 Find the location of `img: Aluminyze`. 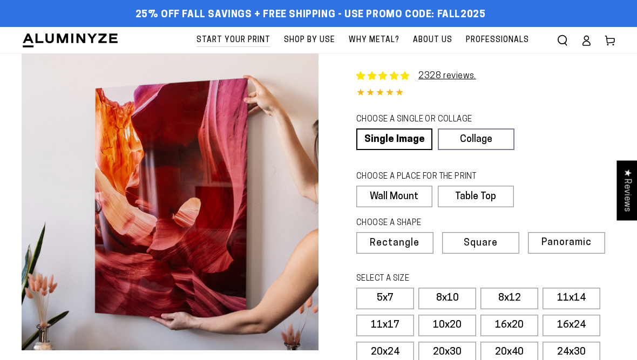

img: Aluminyze is located at coordinates (70, 40).